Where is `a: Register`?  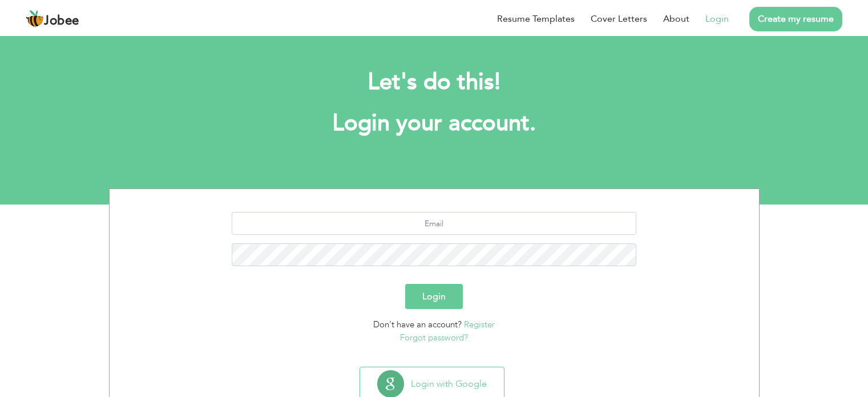 a: Register is located at coordinates (479, 324).